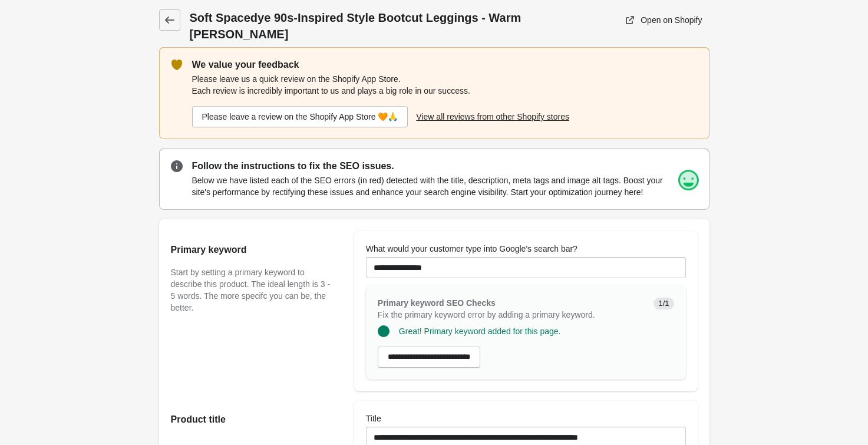 Image resolution: width=868 pixels, height=445 pixels. I want to click on p: Follow the instructions to fix the SEO issues., so click(445, 166).